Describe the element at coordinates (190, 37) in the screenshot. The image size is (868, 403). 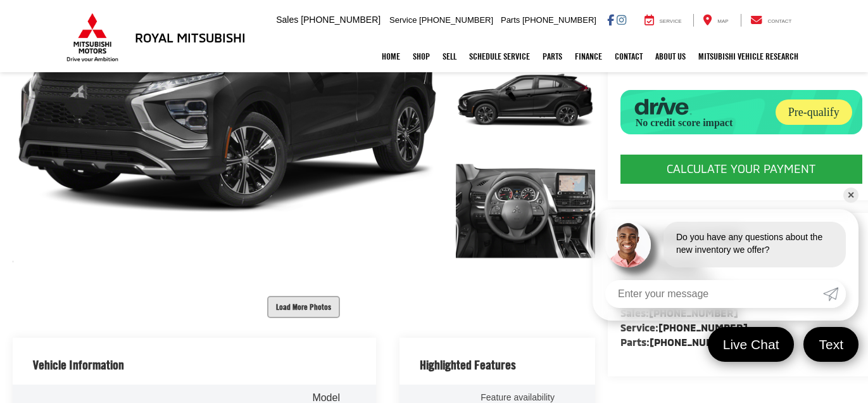
I see `h3: Royal Mitsubishi` at that location.